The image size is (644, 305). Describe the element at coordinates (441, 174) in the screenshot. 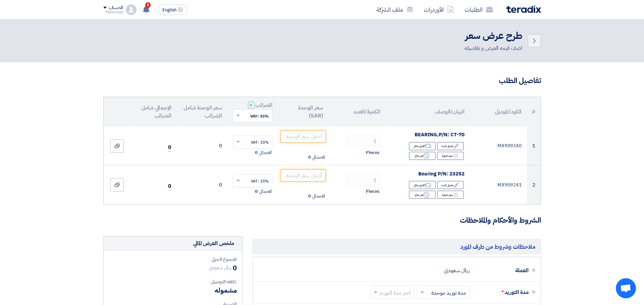

I see `span: Bearing P/N: 23252` at that location.